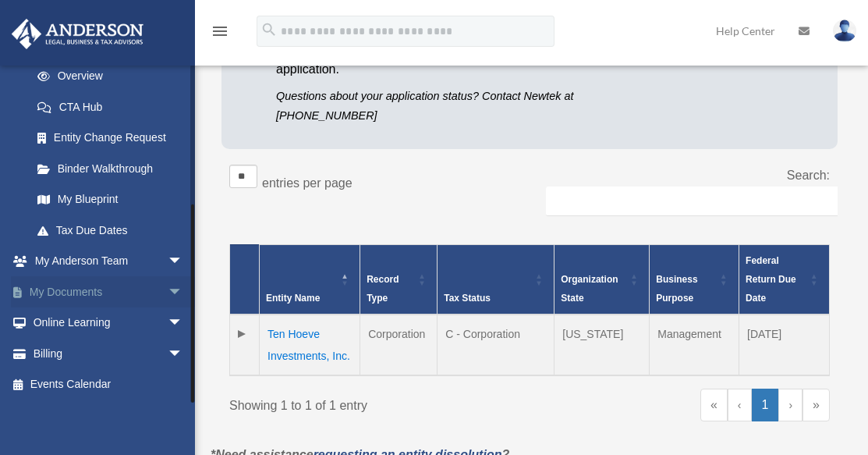  I want to click on a: Events Calendar, so click(109, 384).